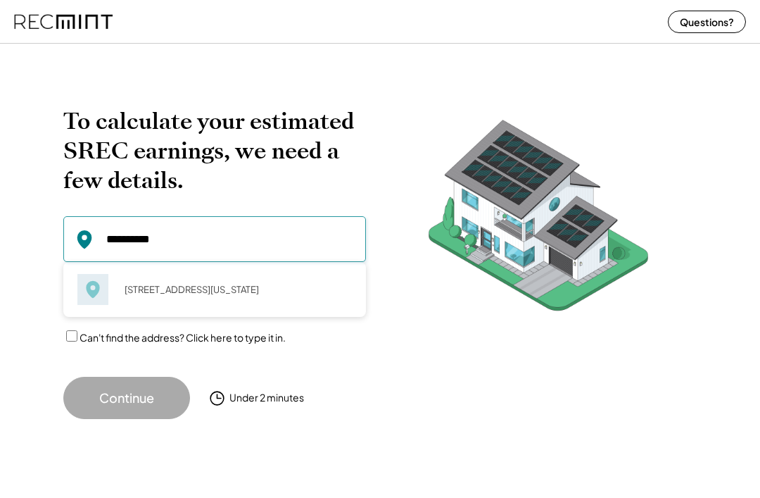 The height and width of the screenshot is (498, 760). Describe the element at coordinates (539, 219) in the screenshot. I see `img: RecMintArtboard%207.png` at that location.